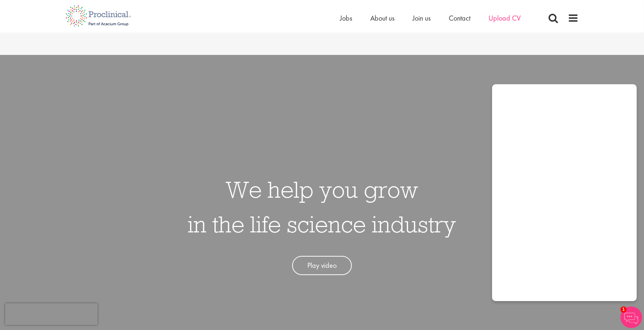 This screenshot has width=644, height=330. I want to click on a: About us, so click(382, 18).